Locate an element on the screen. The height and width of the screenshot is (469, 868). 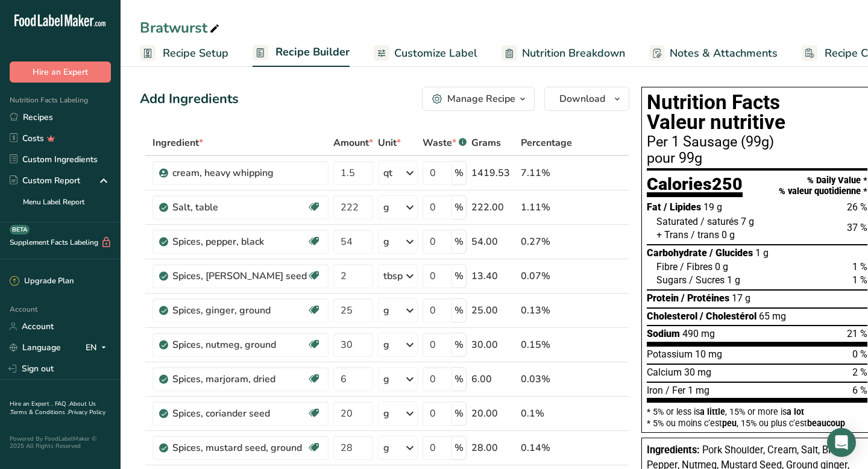
div: 0.13% is located at coordinates (546, 310).